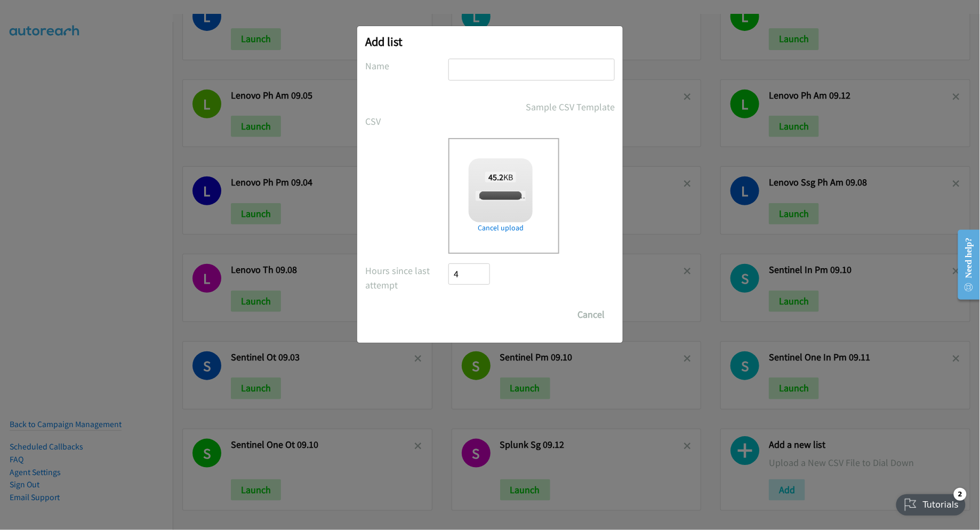  Describe the element at coordinates (490, 42) in the screenshot. I see `h2: Add list` at that location.